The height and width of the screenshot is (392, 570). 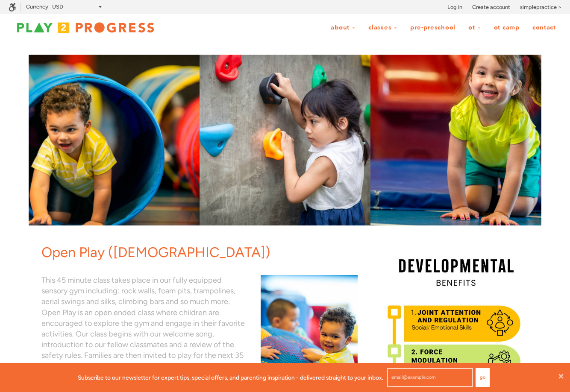 I want to click on a: Log in, so click(x=455, y=7).